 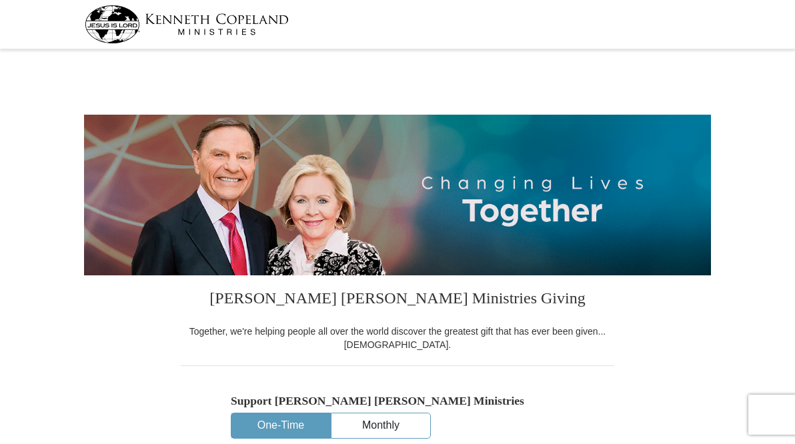 What do you see at coordinates (281, 426) in the screenshot?
I see `button: One-Time` at bounding box center [281, 426].